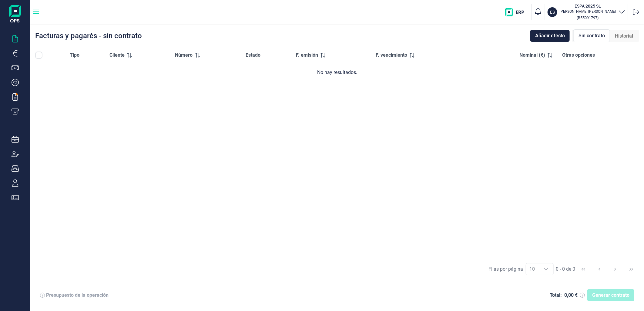 The width and height of the screenshot is (644, 311). Describe the element at coordinates (592, 36) in the screenshot. I see `span: Sin contrato` at that location.